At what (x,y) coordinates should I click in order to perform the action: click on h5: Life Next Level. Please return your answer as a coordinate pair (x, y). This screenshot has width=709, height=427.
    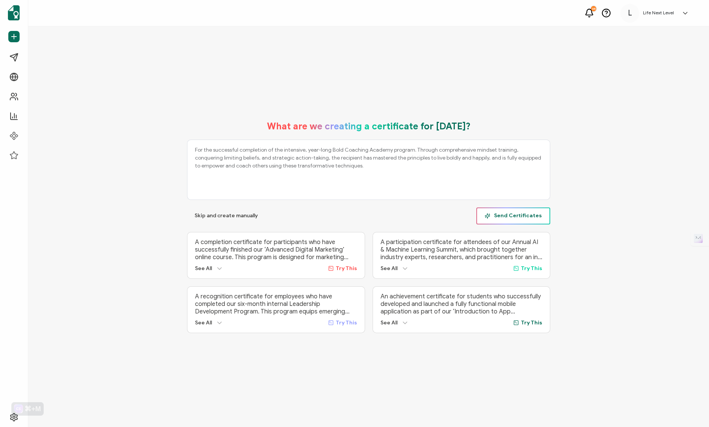
    Looking at the image, I should click on (658, 13).